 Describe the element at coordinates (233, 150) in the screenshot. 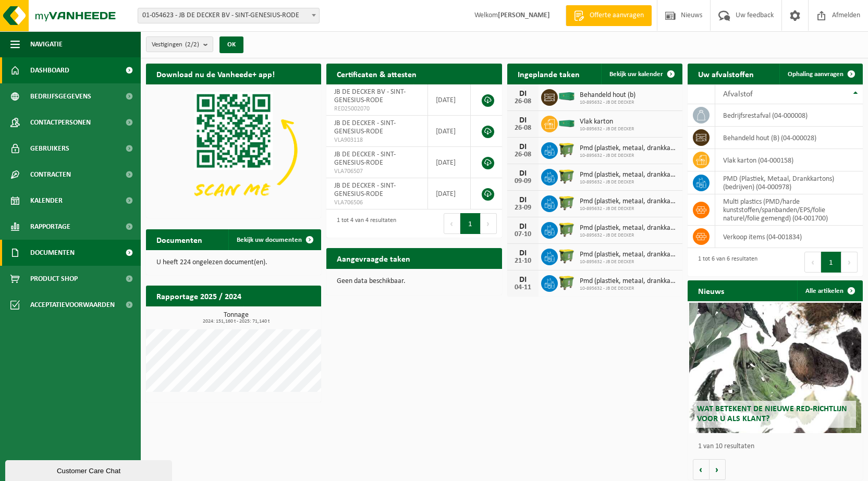

I see `img: Download de VHEPlus App` at that location.